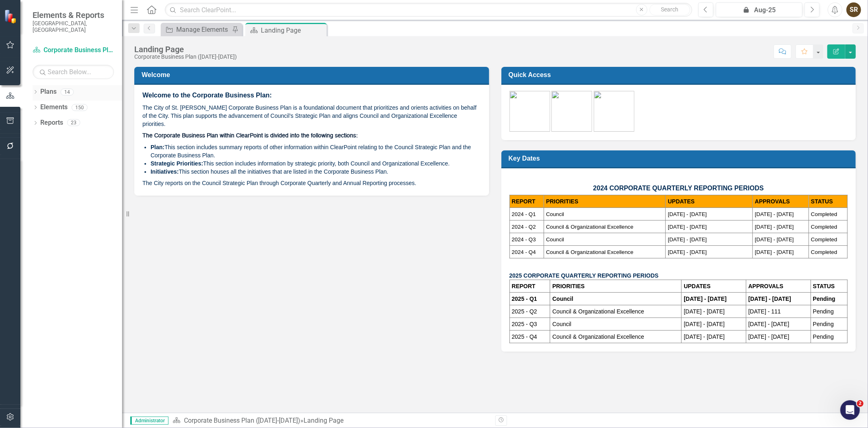 The height and width of the screenshot is (428, 868). Describe the element at coordinates (680, 158) in the screenshot. I see `h3: Key Dates` at that location.